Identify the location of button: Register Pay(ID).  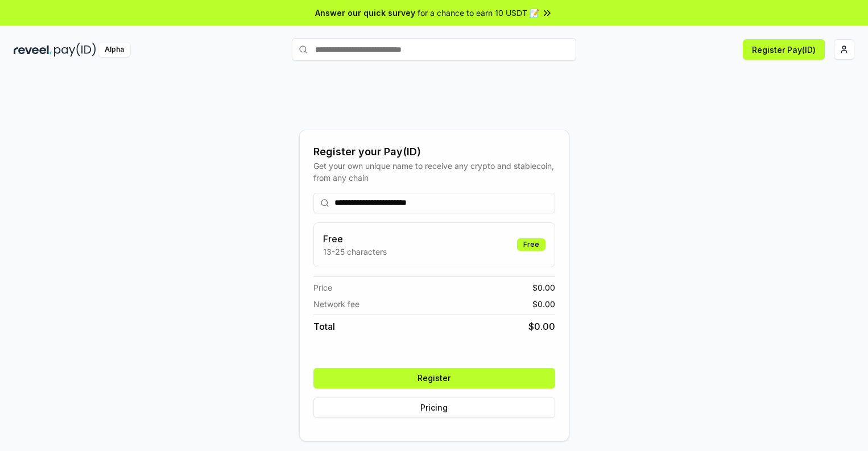
(784, 50).